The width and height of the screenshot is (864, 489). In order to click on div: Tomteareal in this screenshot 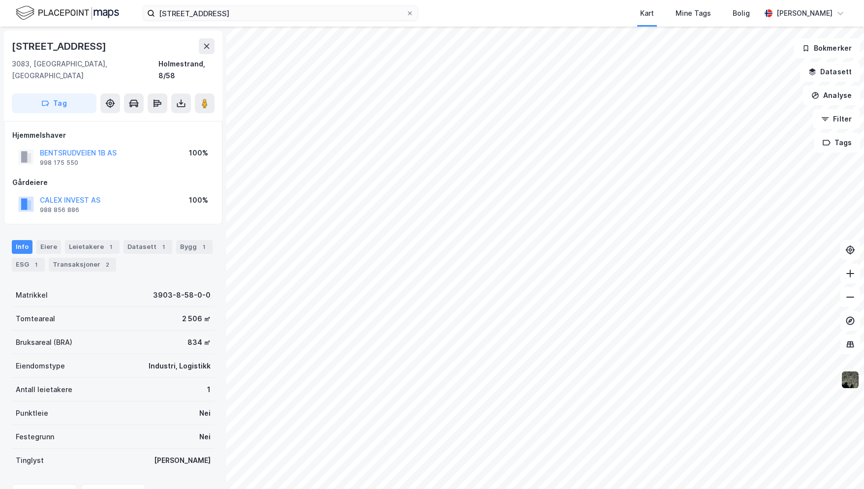, I will do `click(35, 319)`.